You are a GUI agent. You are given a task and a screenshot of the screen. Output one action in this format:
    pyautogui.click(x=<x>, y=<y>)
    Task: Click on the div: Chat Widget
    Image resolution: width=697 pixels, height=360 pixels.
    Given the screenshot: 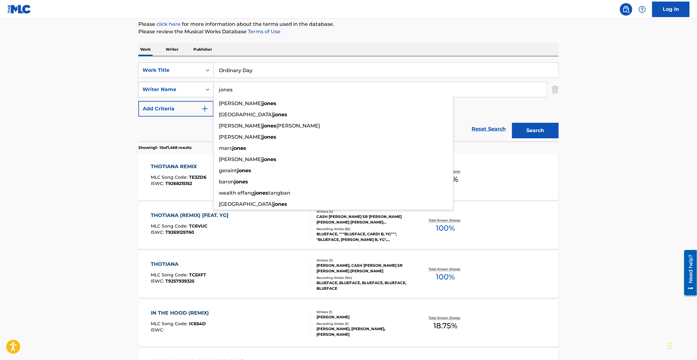 What is the action you would take?
    pyautogui.click(x=682, y=345)
    